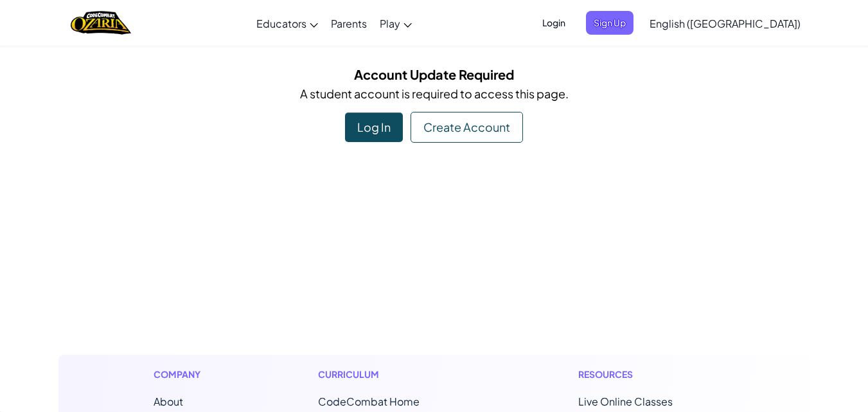  What do you see at coordinates (396, 23) in the screenshot?
I see `a: Play` at bounding box center [396, 23].